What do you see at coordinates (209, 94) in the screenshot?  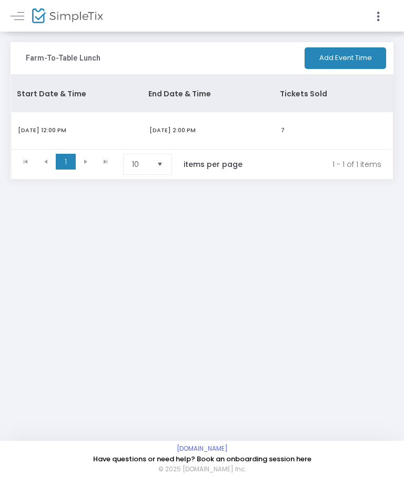 I see `th: End Date & Time` at bounding box center [209, 94].